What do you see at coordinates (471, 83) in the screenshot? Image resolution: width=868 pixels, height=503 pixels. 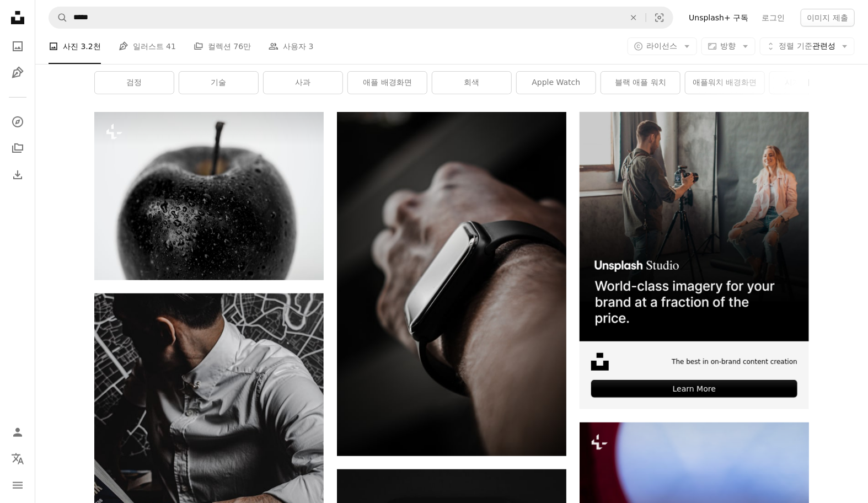 I see `a: 회색` at bounding box center [471, 83].